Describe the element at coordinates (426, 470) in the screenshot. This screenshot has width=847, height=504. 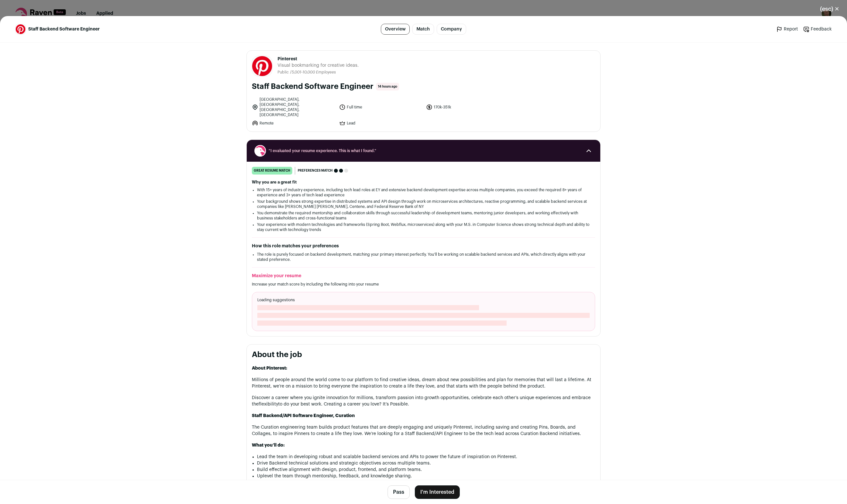
I see `li: Build effective alignment with design, product, frontend, and platform teams.` at that location.